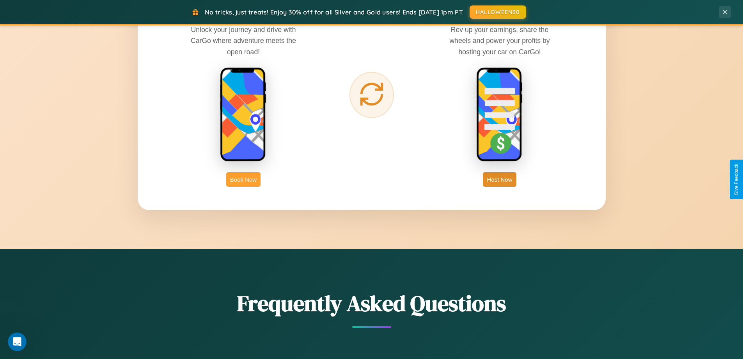 The height and width of the screenshot is (359, 743). I want to click on p: Unlock your journey and drive with CarGo where adventure meets the open road!, so click(244, 41).